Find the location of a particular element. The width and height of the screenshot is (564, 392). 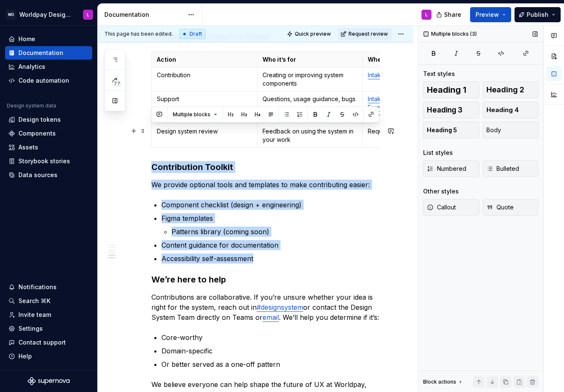

p: Questions, usage guidance, bugs is located at coordinates (310, 99).